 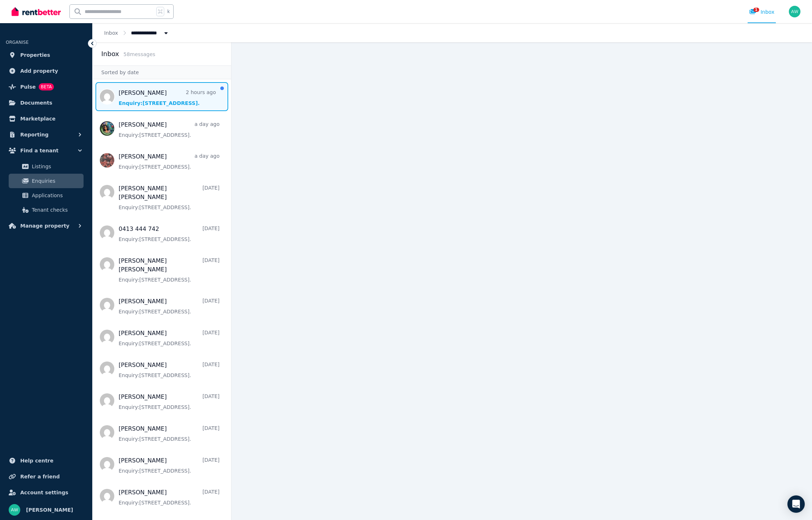 What do you see at coordinates (56, 210) in the screenshot?
I see `span: Tenant checks` at bounding box center [56, 210].